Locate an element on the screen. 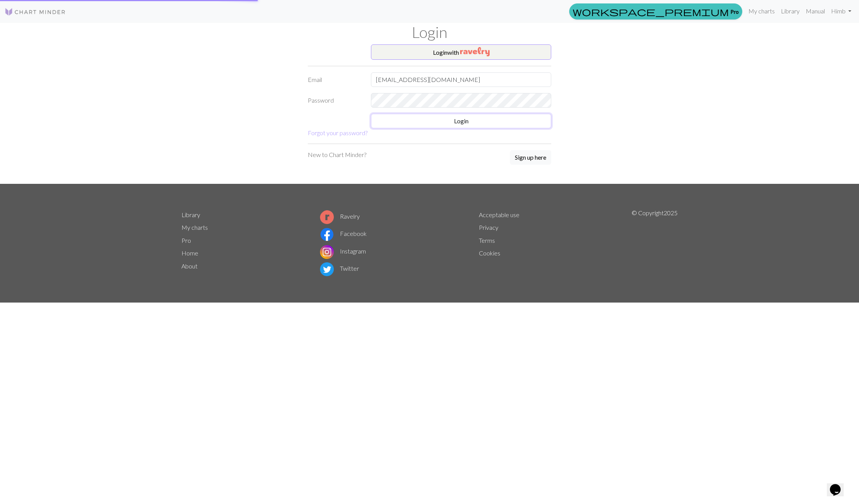 This screenshot has width=859, height=504. p: © Copyright 2025 is located at coordinates (654, 243).